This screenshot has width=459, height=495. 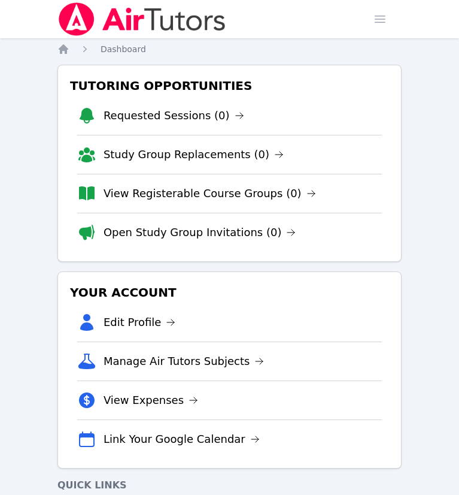 What do you see at coordinates (151, 400) in the screenshot?
I see `a: View Expenses` at bounding box center [151, 400].